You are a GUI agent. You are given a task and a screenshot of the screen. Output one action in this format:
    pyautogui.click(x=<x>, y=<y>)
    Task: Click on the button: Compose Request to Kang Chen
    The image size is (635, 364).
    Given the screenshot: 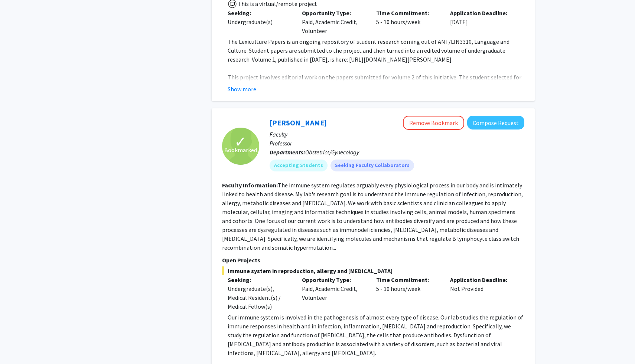 What is the action you would take?
    pyautogui.click(x=496, y=123)
    